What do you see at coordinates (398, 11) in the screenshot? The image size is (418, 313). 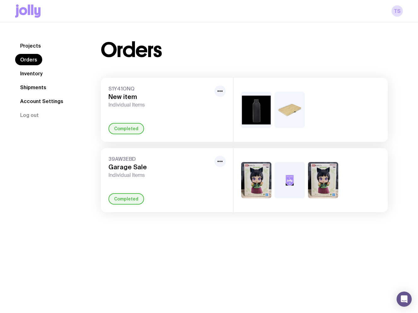 I see `a: TS` at bounding box center [398, 11].